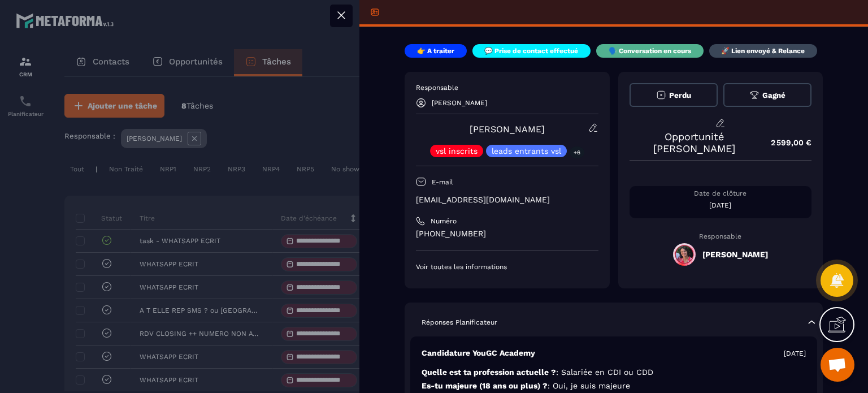 This screenshot has width=868, height=393. Describe the element at coordinates (680, 95) in the screenshot. I see `span: Perdu` at that location.